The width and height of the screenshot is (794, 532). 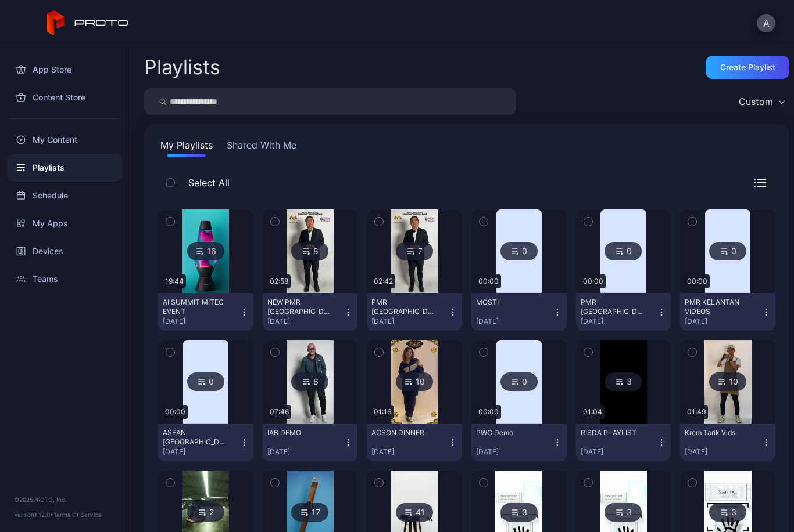 What do you see at coordinates (64, 167) in the screenshot?
I see `a: Playlists` at bounding box center [64, 167].